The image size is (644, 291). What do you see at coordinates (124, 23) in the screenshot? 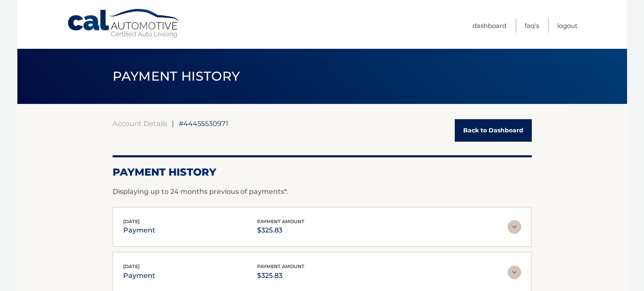
I see `a: Cal Automotive` at bounding box center [124, 23].